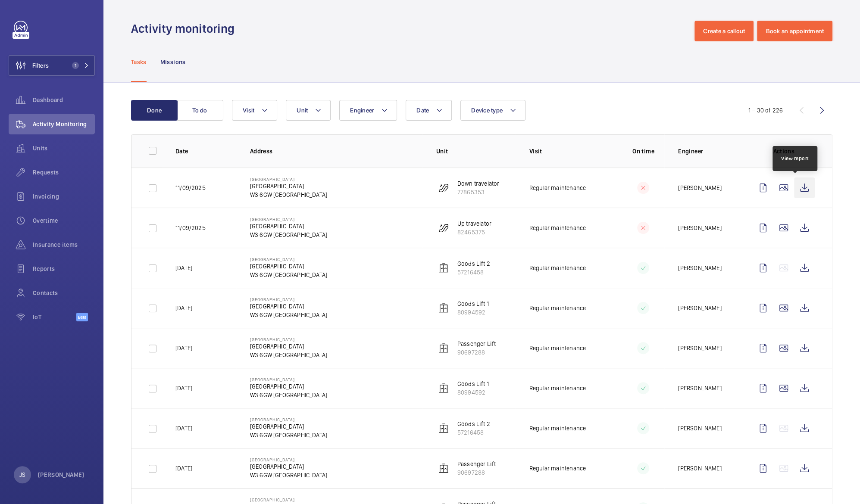 The image size is (860, 504). Describe the element at coordinates (186, 28) in the screenshot. I see `h1: Activity monitoring` at that location.